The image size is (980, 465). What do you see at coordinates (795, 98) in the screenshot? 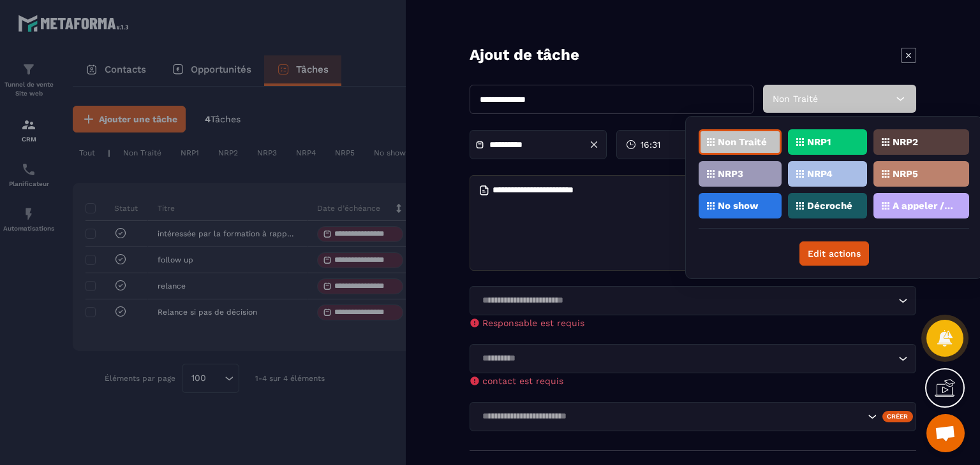
I see `span: Non Traité` at bounding box center [795, 98].